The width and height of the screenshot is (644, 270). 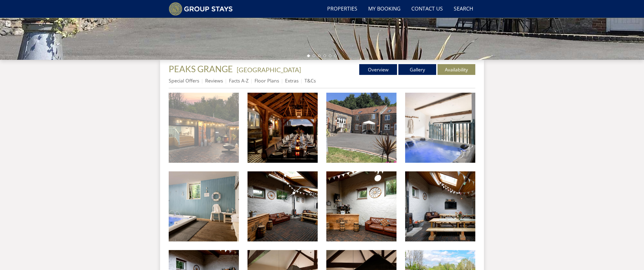 What do you see at coordinates (283, 128) in the screenshot?
I see `img: Peaks Grange - There's a gazebo in the courtyard for happy barbecues` at bounding box center [283, 128].